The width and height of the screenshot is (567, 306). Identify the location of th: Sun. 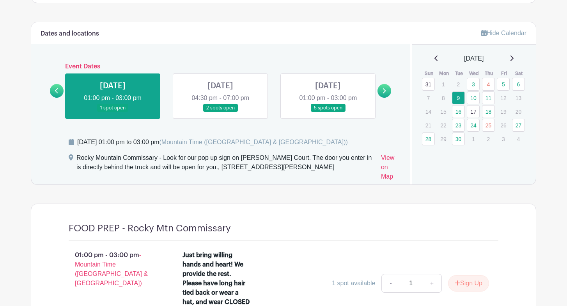
(429, 73).